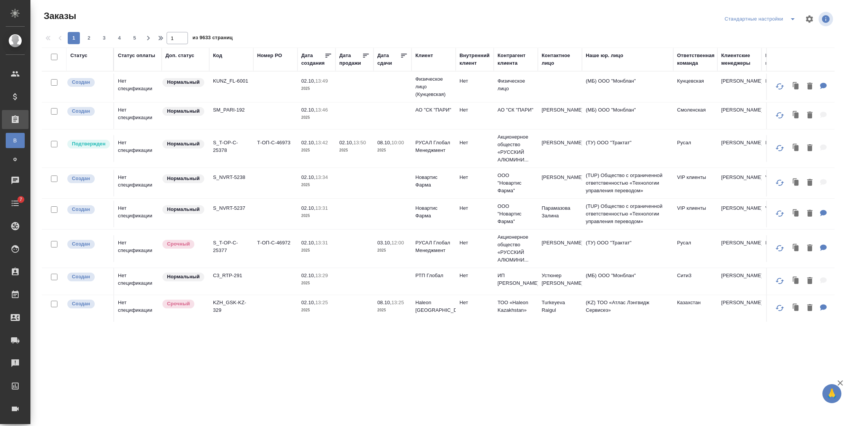  I want to click on button: 5, so click(135, 38).